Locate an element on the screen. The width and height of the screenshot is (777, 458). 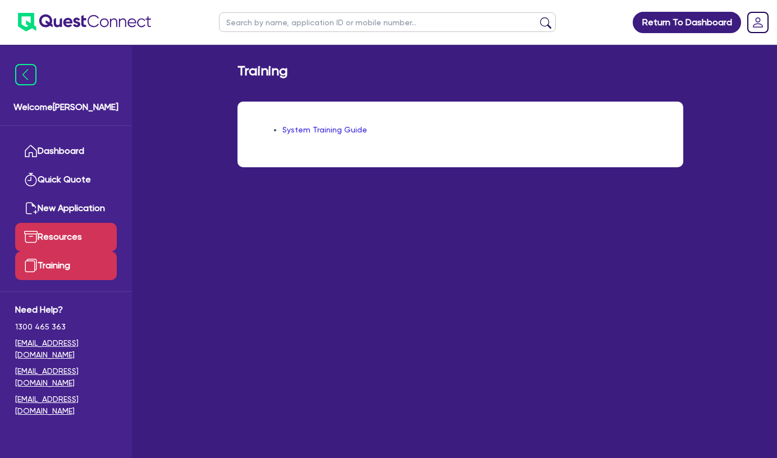
img: icon-menu-close is located at coordinates (26, 75).